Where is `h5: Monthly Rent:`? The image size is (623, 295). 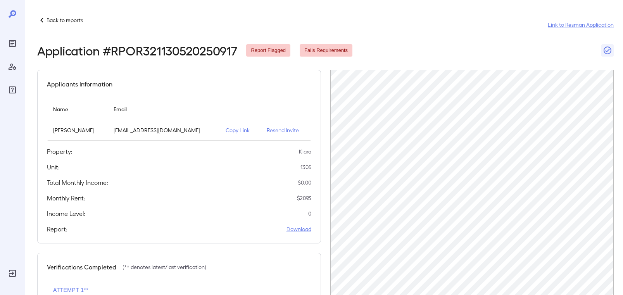
h5: Monthly Rent: is located at coordinates (66, 198).